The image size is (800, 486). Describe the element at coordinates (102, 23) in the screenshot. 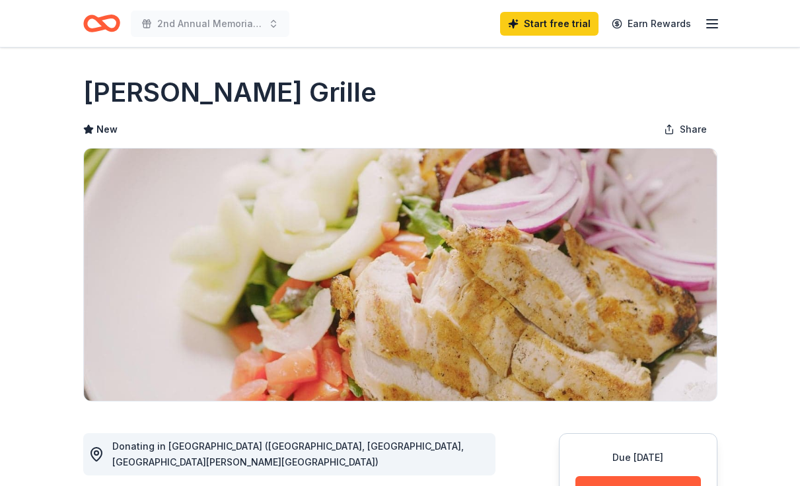

I see `a: Home` at that location.